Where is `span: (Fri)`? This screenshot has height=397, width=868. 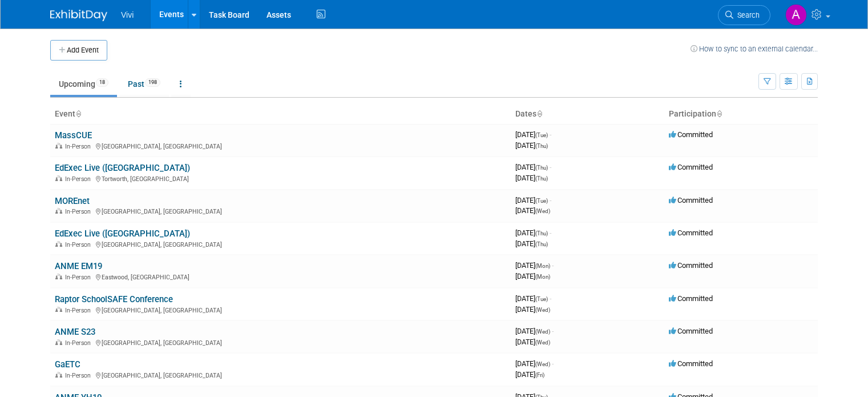 span: (Fri) is located at coordinates (540, 375).